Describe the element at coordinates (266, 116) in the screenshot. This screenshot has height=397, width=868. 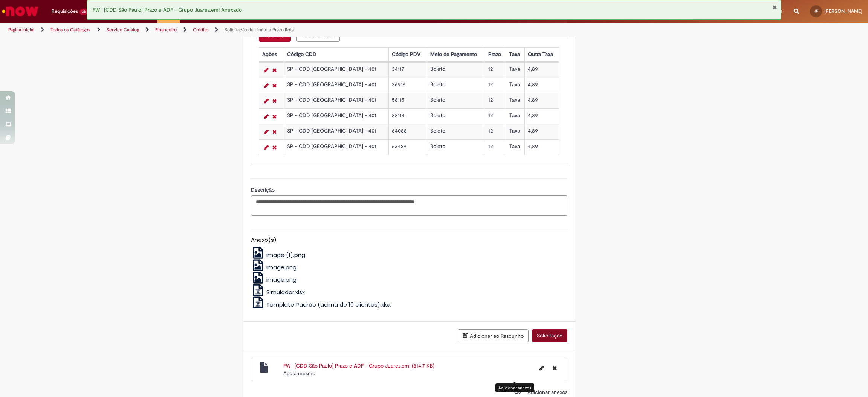
I see `a: Editar Linha 4` at that location.